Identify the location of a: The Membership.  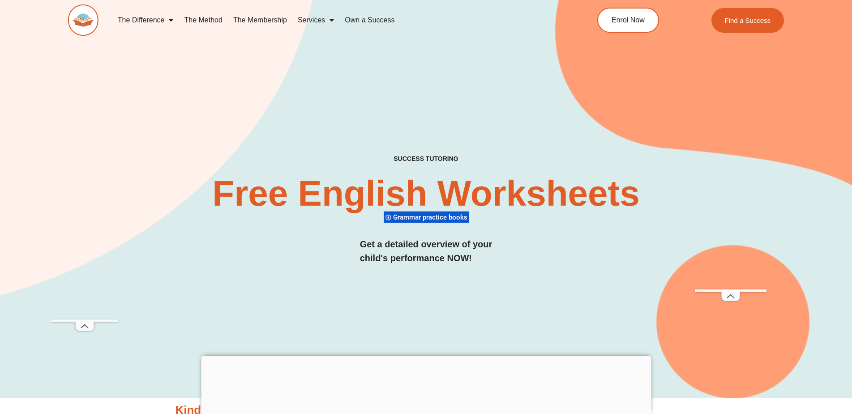
(260, 20).